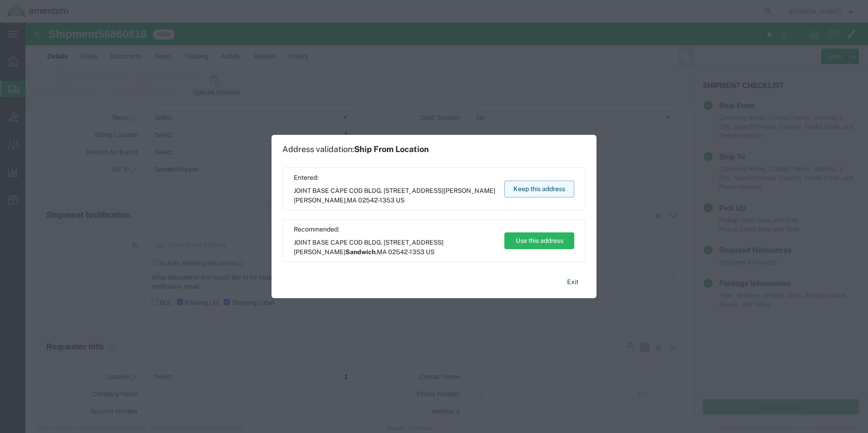 The image size is (868, 433). I want to click on h1: Address validation:, so click(356, 150).